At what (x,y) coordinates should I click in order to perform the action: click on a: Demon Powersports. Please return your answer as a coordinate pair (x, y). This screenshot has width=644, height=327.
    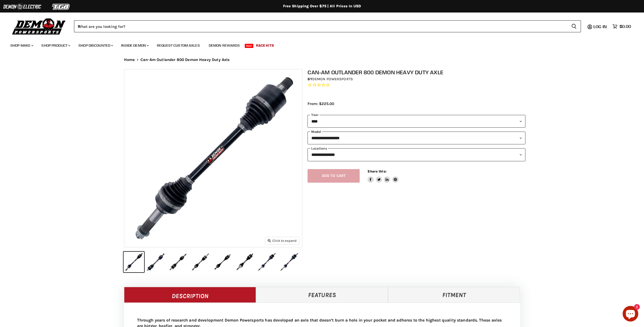
    Looking at the image, I should click on (332, 79).